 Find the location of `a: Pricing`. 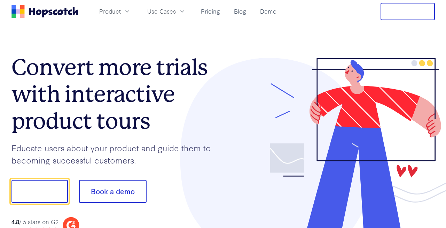

a: Pricing is located at coordinates (210, 11).